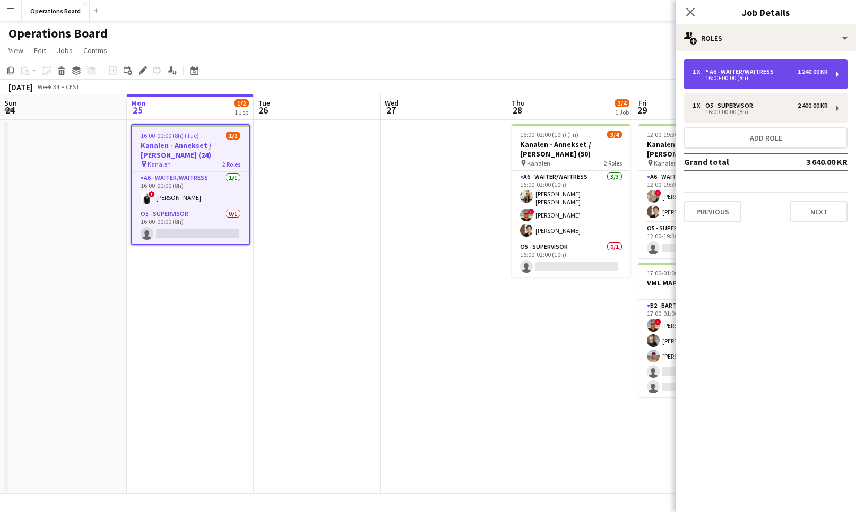 Image resolution: width=856 pixels, height=512 pixels. I want to click on span: 12:00-19:30 (7h30m), so click(675, 134).